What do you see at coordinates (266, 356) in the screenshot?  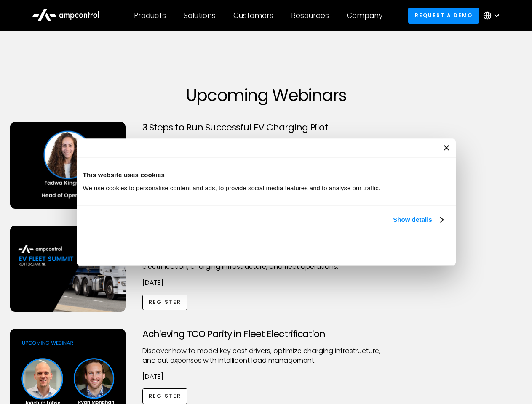 I see `p: Discover how to model key cost drivers, optimize charging infrastructure, and cut expenses with i...` at bounding box center [266, 356].